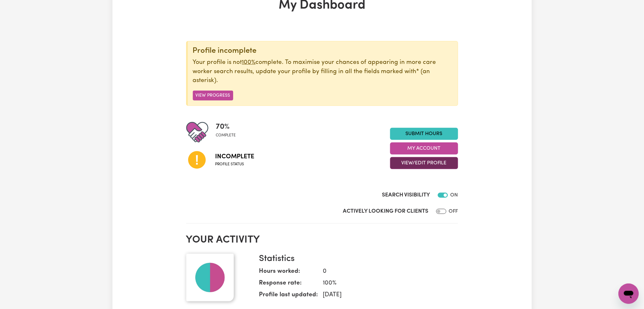  I want to click on dt: Response rate:, so click(289, 284).